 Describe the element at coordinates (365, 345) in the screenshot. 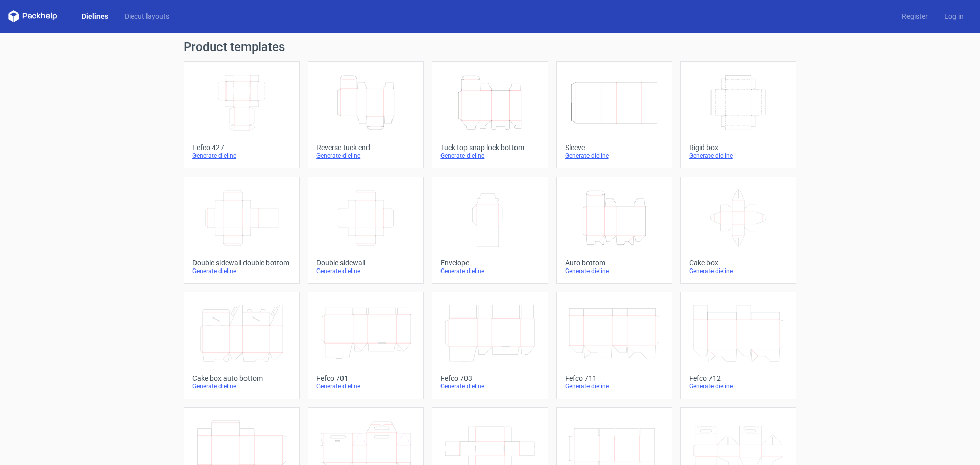

I see `a: Fefco 701Generate dieline` at that location.